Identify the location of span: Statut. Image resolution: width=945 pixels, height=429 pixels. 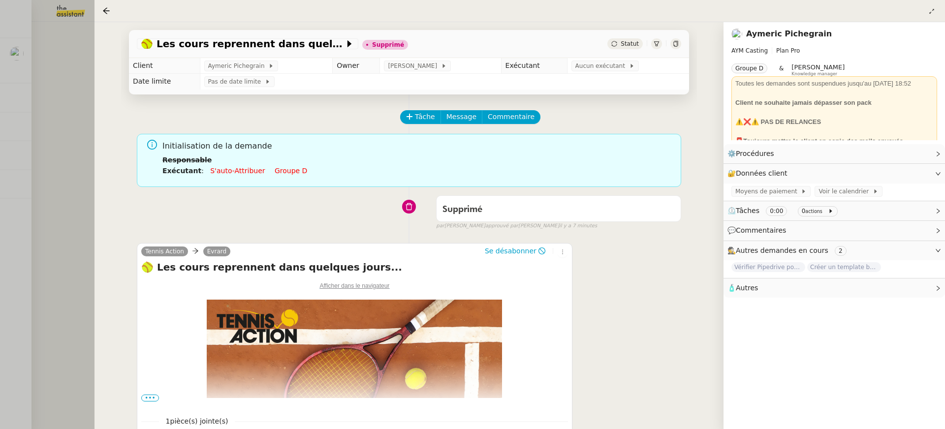
(630, 44).